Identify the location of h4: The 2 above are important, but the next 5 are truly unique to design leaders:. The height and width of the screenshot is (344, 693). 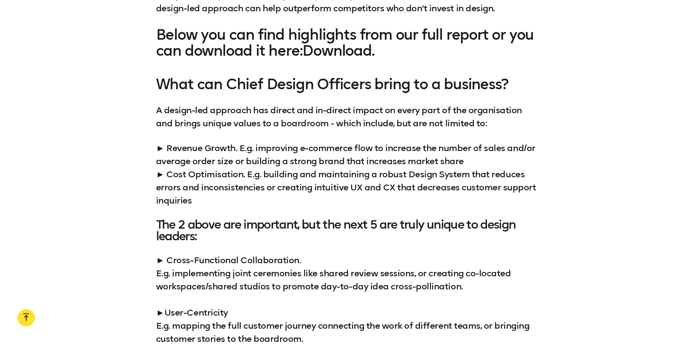
(347, 230).